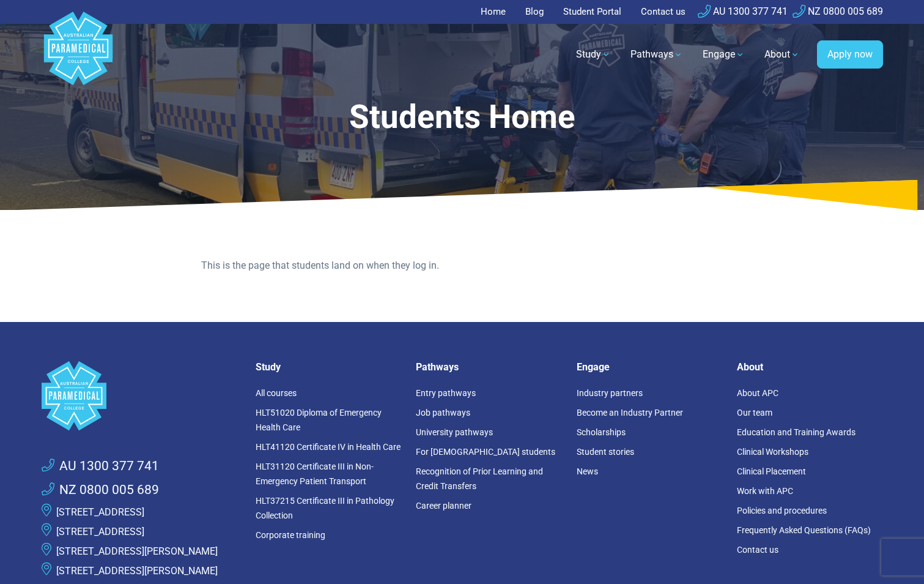 Image resolution: width=924 pixels, height=584 pixels. What do you see at coordinates (276, 393) in the screenshot?
I see `a: All courses` at bounding box center [276, 393].